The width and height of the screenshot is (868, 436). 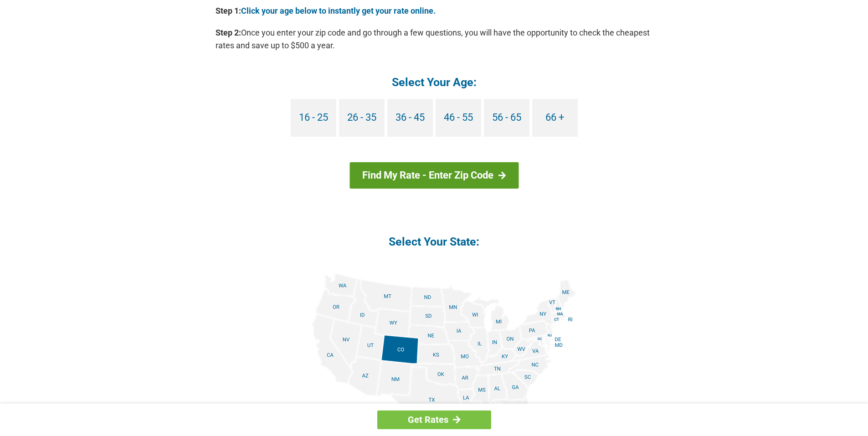 What do you see at coordinates (434, 420) in the screenshot?
I see `a: Get Rates` at bounding box center [434, 420].